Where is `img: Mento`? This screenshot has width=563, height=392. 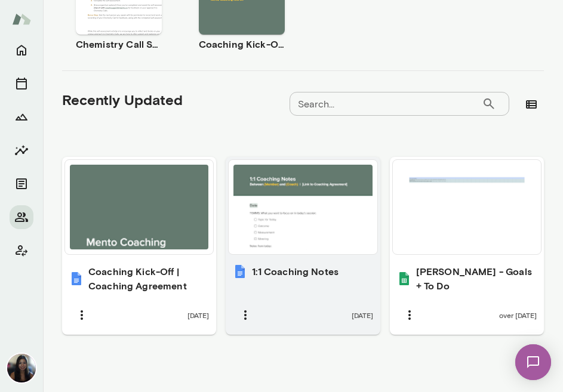 img: Mento is located at coordinates (22, 19).